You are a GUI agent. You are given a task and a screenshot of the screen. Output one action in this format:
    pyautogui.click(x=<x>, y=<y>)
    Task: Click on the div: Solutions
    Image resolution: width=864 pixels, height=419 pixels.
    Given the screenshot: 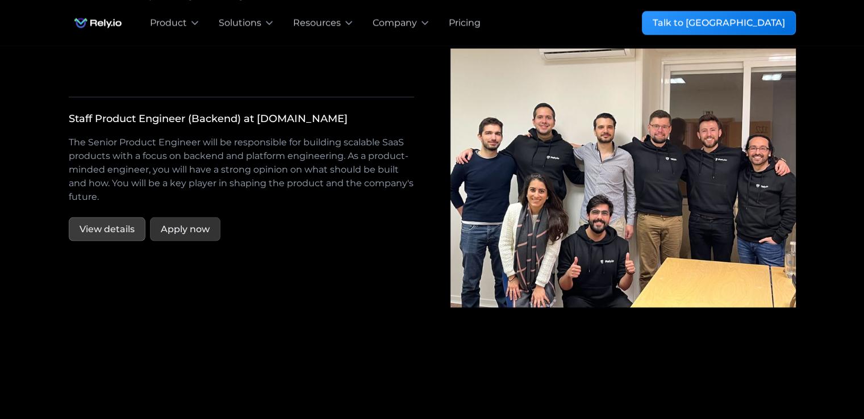 What is the action you would take?
    pyautogui.click(x=240, y=23)
    